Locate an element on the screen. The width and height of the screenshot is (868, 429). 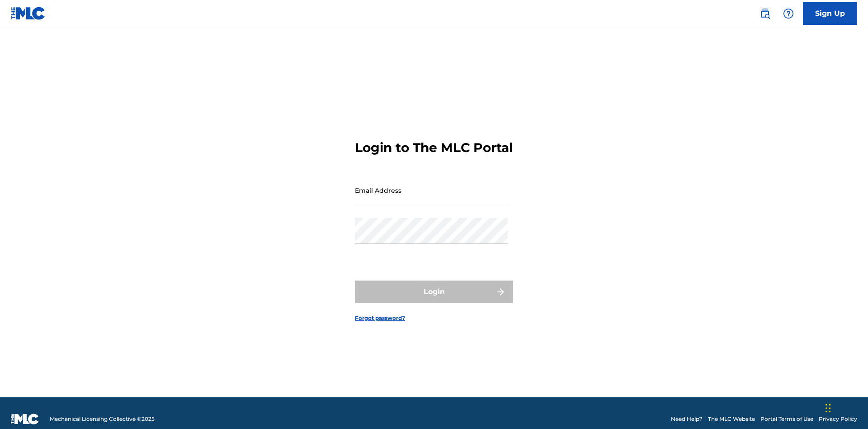
div: Drag is located at coordinates (829, 408).